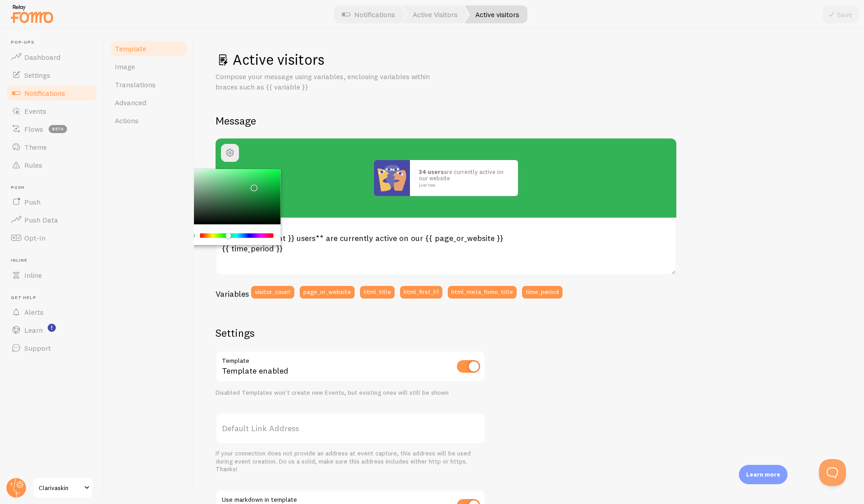 The height and width of the screenshot is (504, 864). What do you see at coordinates (45, 93) in the screenshot?
I see `span: Notifications` at bounding box center [45, 93].